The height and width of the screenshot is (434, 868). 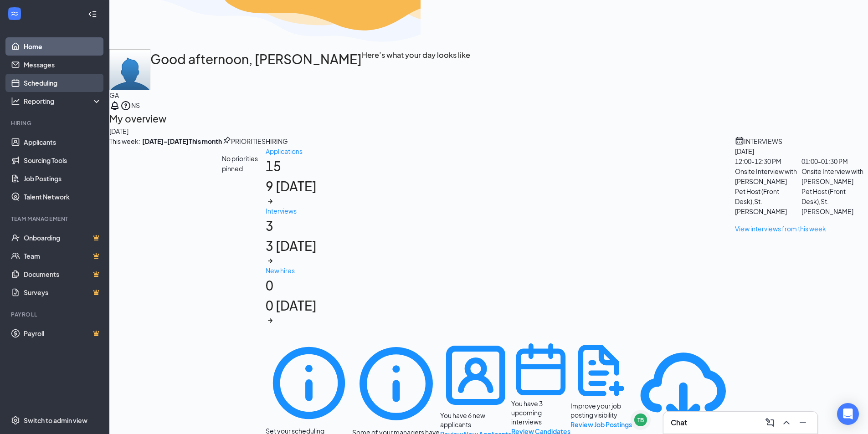 I want to click on h1: 0, so click(x=500, y=300).